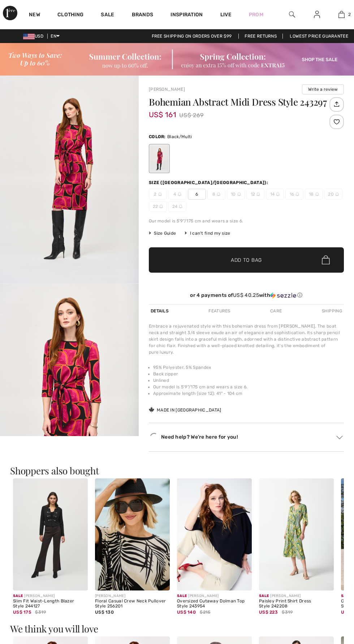  Describe the element at coordinates (296, 534) in the screenshot. I see `a: Paisley Print Shirt Dress Style 242208` at that location.